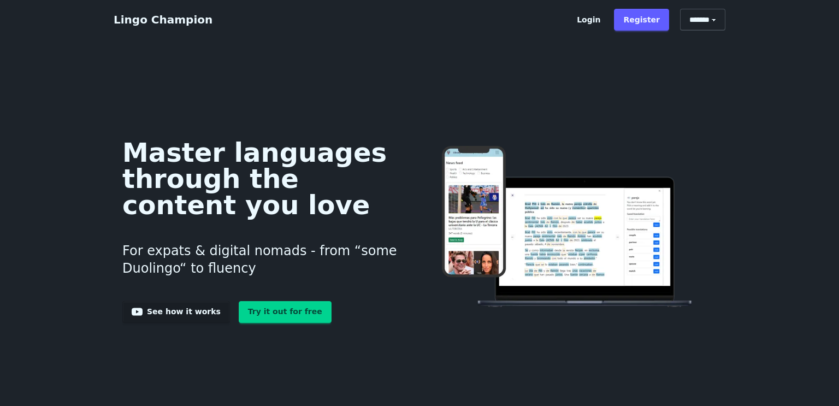 The height and width of the screenshot is (406, 839). What do you see at coordinates (262, 259) in the screenshot?
I see `h3: For expats & digital nomads - from “some Duolingo“ to fluency` at bounding box center [262, 259].